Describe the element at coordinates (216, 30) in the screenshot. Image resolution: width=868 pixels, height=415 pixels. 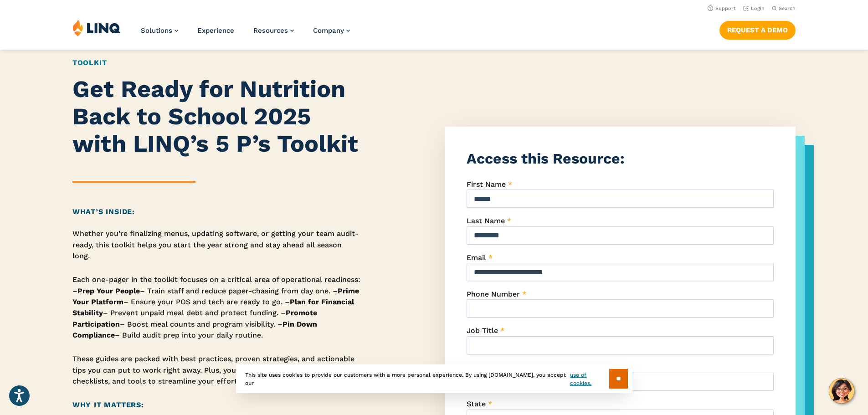
I see `a: Experience` at that location.